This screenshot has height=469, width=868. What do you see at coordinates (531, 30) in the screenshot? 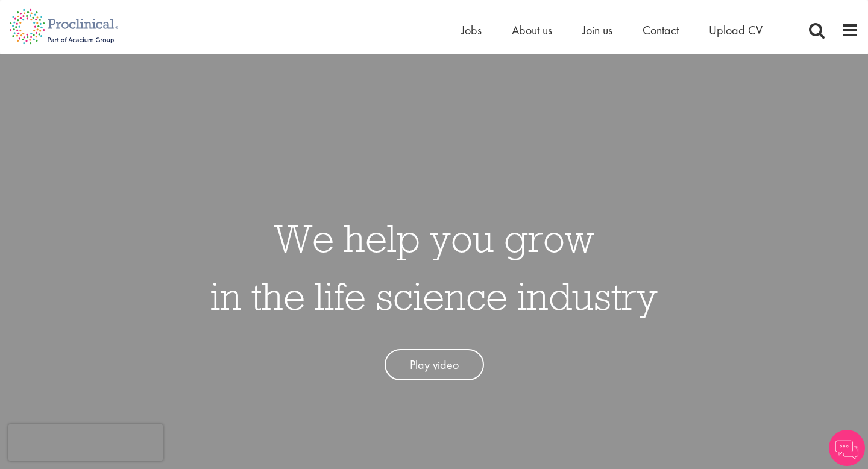
I see `a: About us` at bounding box center [531, 30].